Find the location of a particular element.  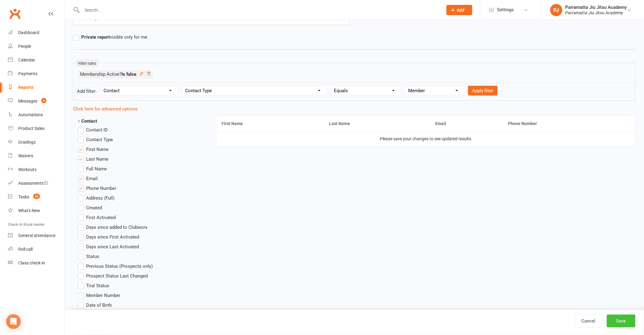

div: Class check-in is located at coordinates (31, 263).